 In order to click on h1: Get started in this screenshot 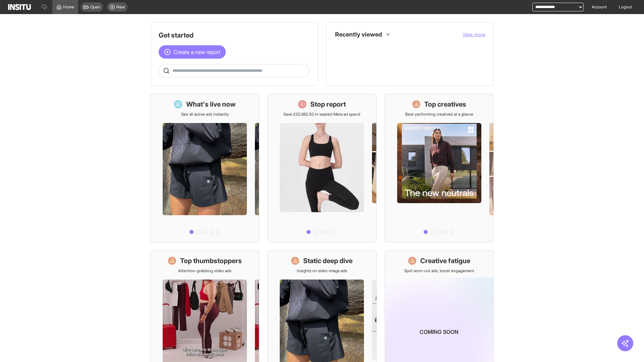, I will do `click(234, 35)`.